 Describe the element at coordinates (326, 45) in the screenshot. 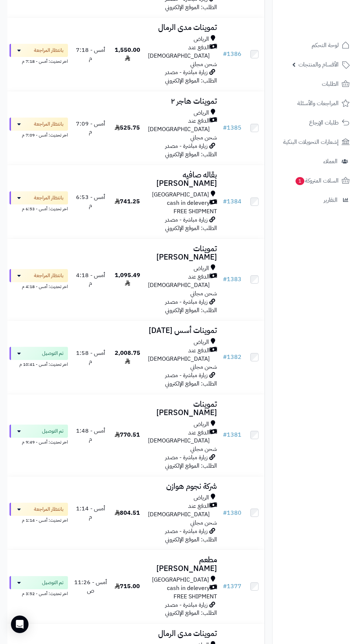

I see `span: لوحة التحكم` at that location.